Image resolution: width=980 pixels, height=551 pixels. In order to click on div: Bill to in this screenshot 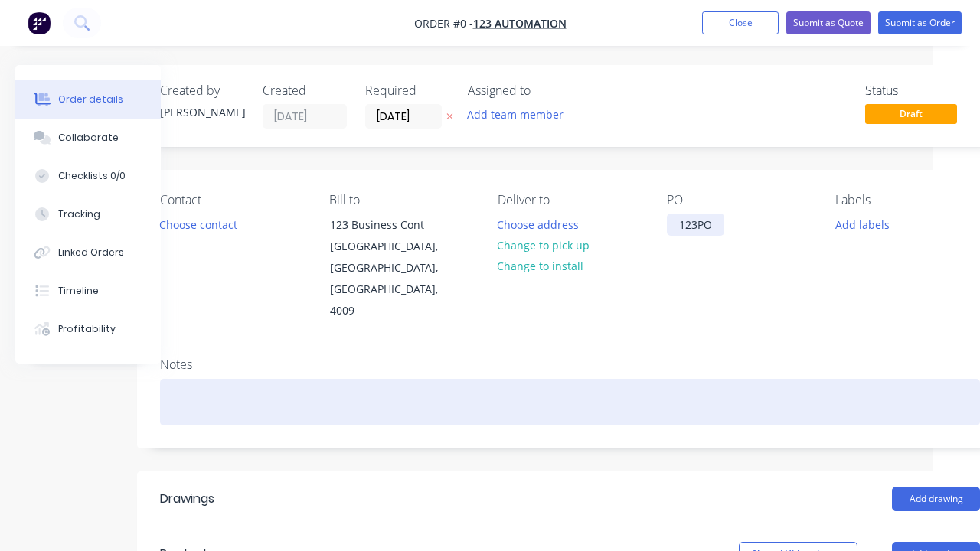, I will do `click(401, 200)`.